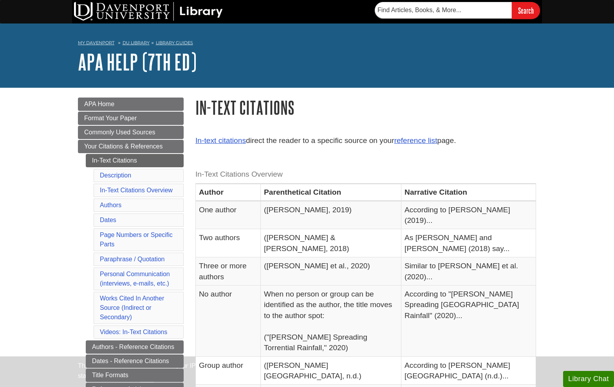  What do you see at coordinates (131, 132) in the screenshot?
I see `a: Commonly Used Sources` at bounding box center [131, 132].